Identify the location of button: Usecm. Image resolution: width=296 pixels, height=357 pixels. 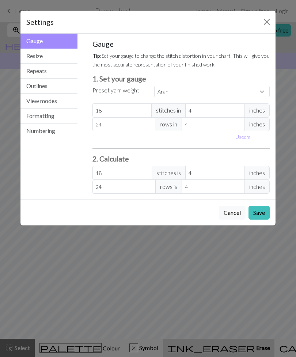
(243, 137).